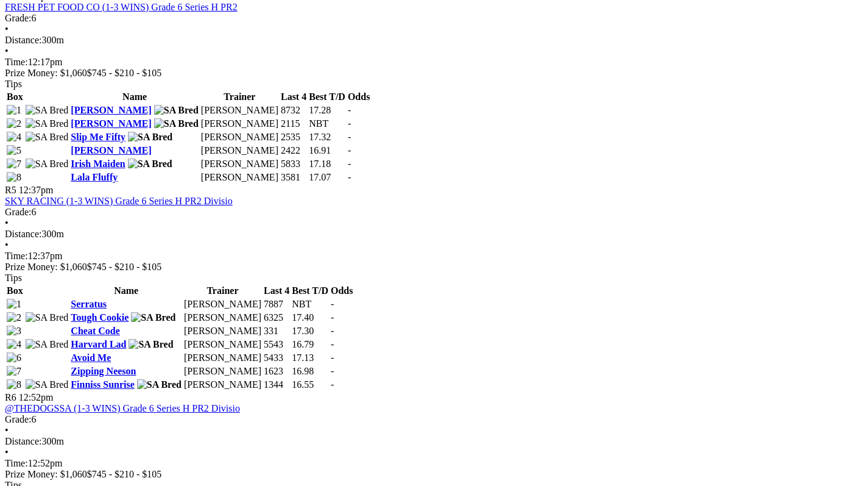  Describe the element at coordinates (327, 164) in the screenshot. I see `td: 17.18` at that location.